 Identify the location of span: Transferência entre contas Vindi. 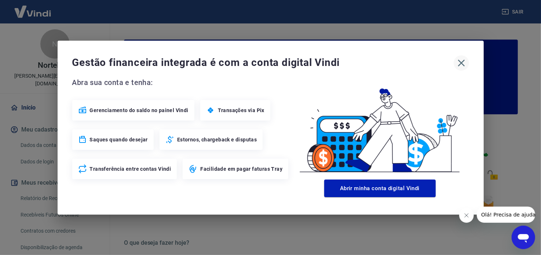
(130, 169).